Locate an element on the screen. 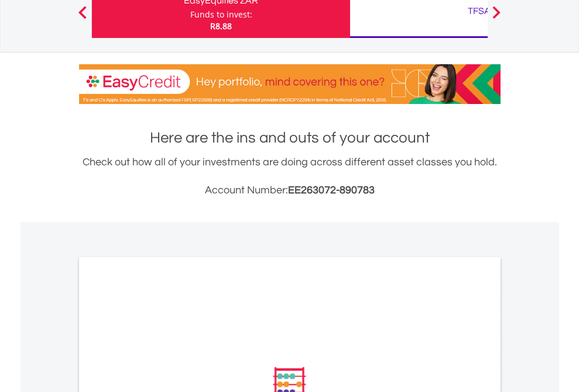  div: Funds to invest: is located at coordinates (221, 14).